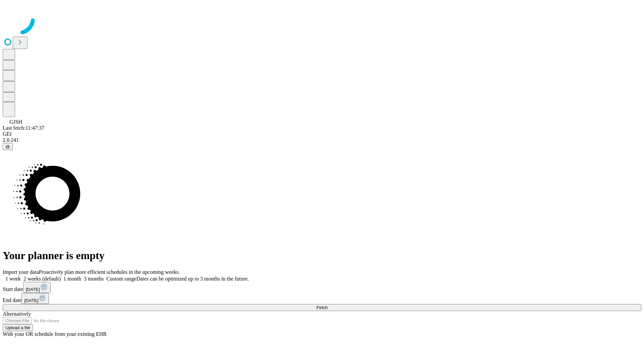  I want to click on span: With your OR schedule from your existing EHR, so click(55, 334).